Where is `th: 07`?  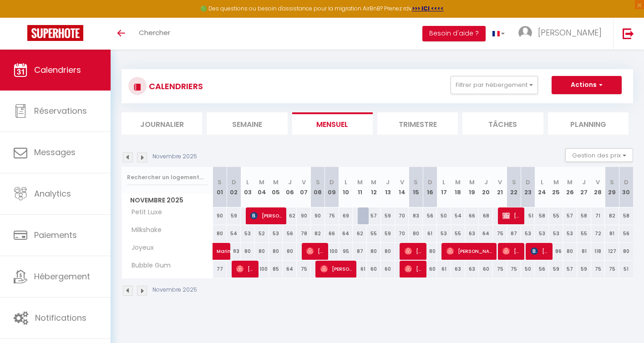 th: 07 is located at coordinates (304, 187).